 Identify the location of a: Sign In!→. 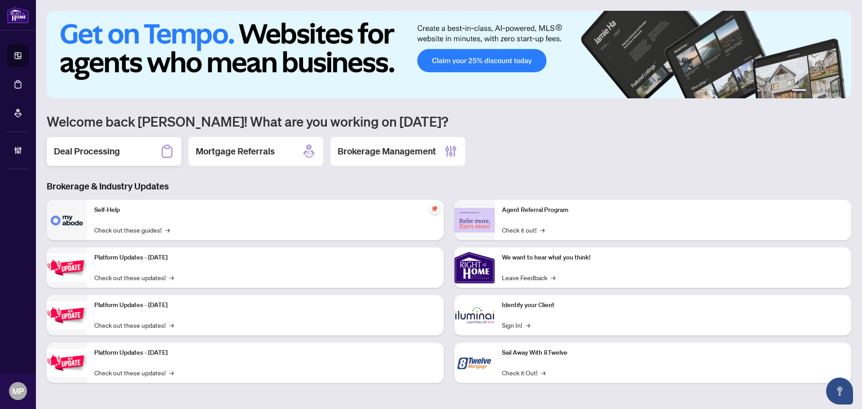
(516, 325).